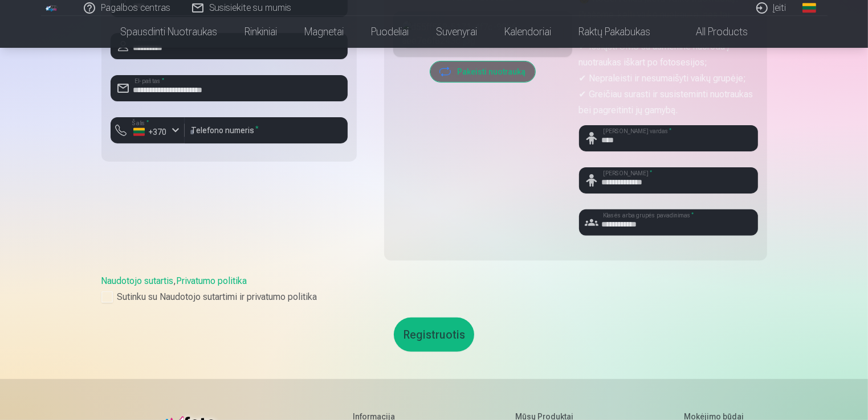  I want to click on img: /fa2, so click(52, 8).